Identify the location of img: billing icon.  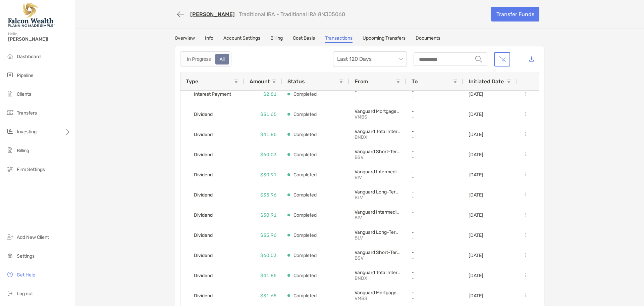
(10, 150).